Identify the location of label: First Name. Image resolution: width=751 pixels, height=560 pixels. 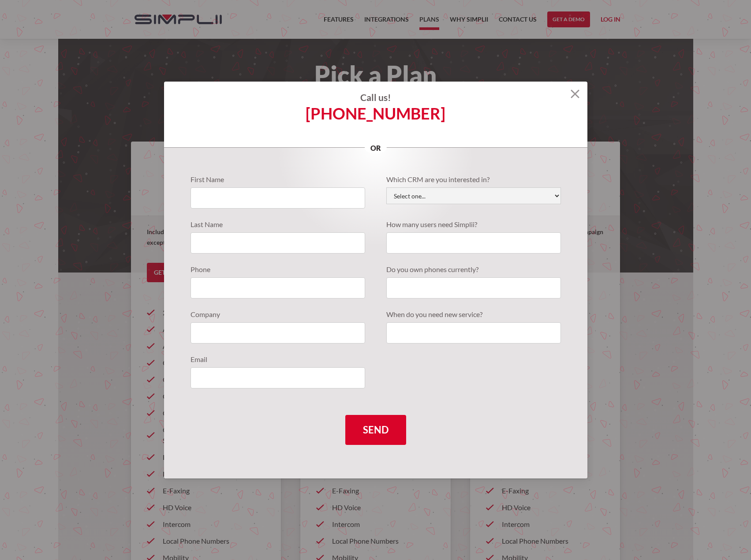
(278, 179).